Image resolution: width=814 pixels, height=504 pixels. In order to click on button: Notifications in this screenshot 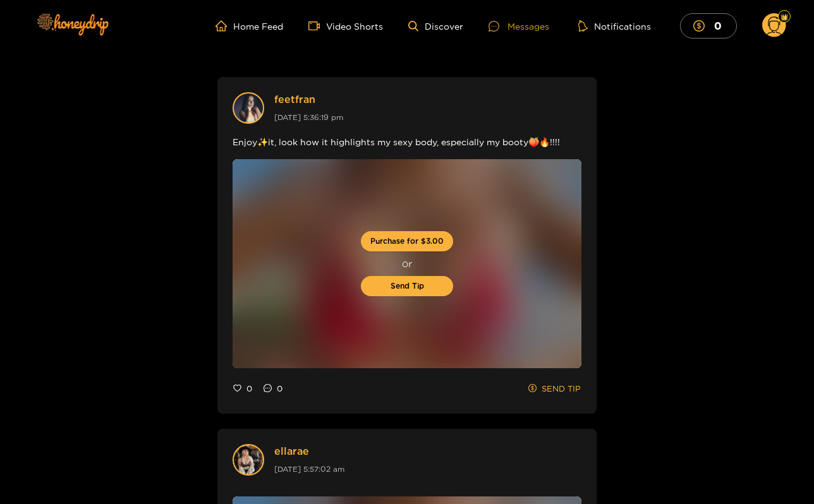, I will do `click(615, 26)`.